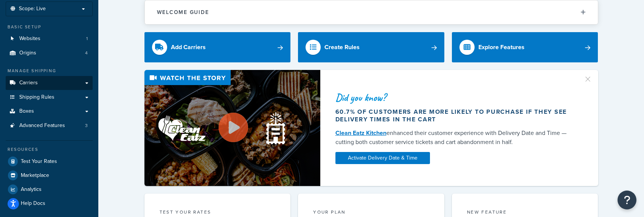  I want to click on span: 1, so click(87, 38).